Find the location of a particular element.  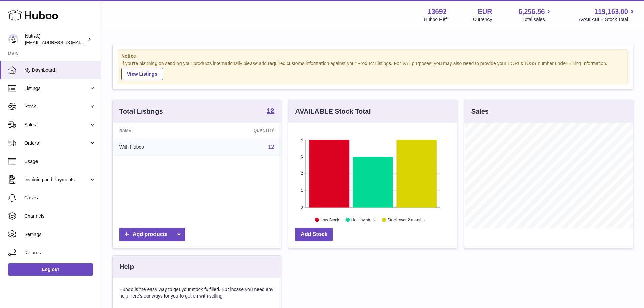

text: 3 is located at coordinates (302, 156).